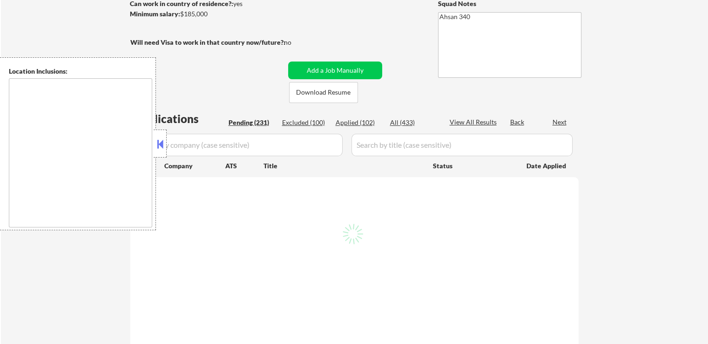 Image resolution: width=708 pixels, height=344 pixels. What do you see at coordinates (344, 166) in the screenshot?
I see `div: Title` at bounding box center [344, 166].